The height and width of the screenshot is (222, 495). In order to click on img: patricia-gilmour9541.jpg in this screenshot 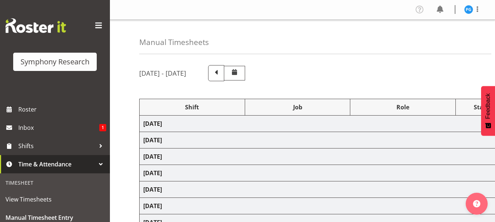, I will do `click(468, 10)`.